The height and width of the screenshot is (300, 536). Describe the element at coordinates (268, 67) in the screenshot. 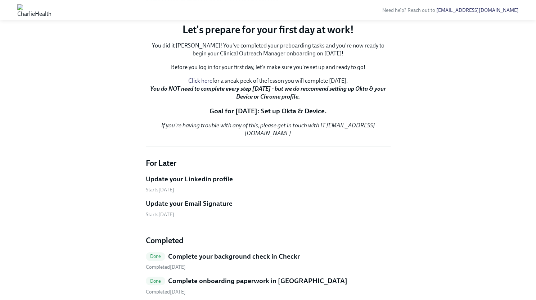

I see `p: Before you log in for your first day, let's make sure you're set up and ready to go!` at that location.